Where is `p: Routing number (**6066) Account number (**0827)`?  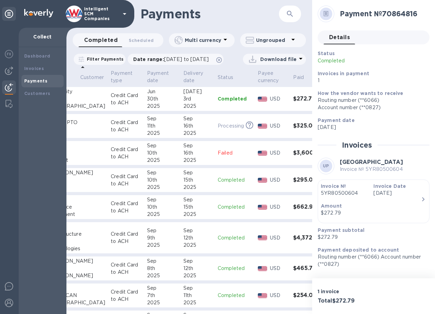
p: Routing number (**6066) Account number (**0827) is located at coordinates (371, 261).